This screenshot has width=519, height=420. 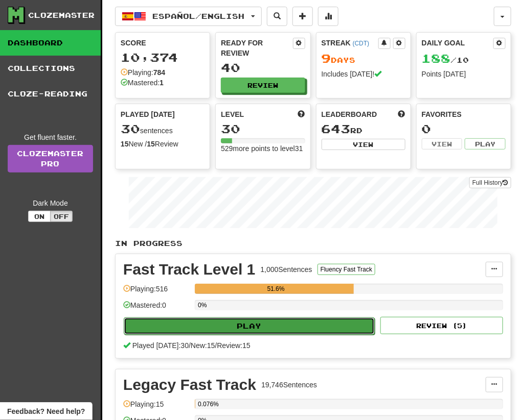 What do you see at coordinates (262, 129) in the screenshot?
I see `div: 30` at bounding box center [262, 129].